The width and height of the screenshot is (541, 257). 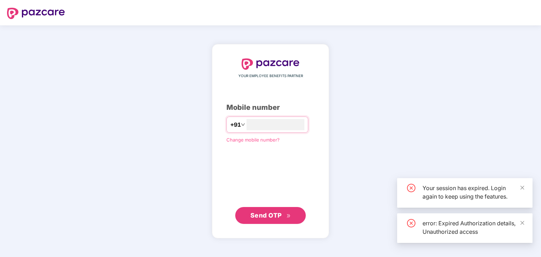 I want to click on span: Send OTP, so click(x=266, y=215).